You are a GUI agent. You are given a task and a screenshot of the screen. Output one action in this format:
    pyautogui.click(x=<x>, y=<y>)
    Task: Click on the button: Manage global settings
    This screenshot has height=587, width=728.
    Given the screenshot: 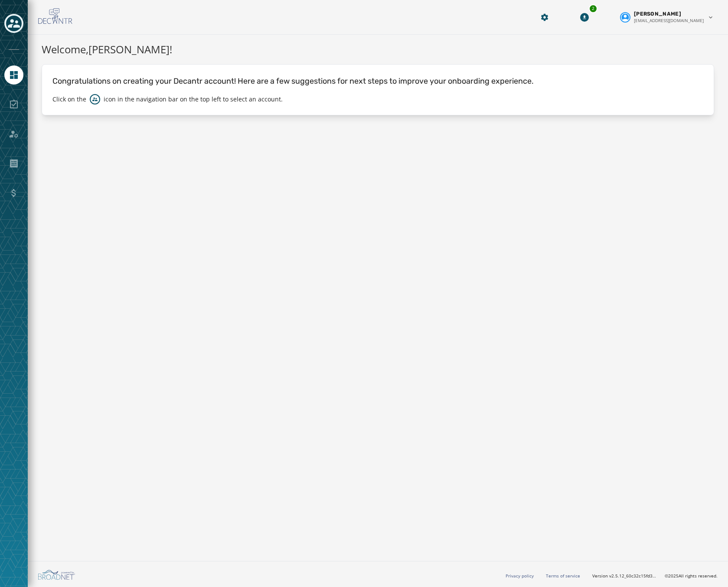 What is the action you would take?
    pyautogui.click(x=545, y=17)
    